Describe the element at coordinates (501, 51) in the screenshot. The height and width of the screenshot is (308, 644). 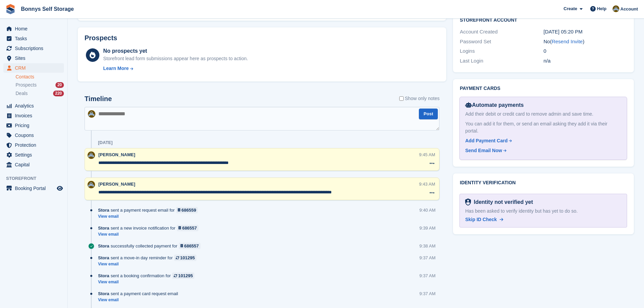
I see `div: Logins` at that location.